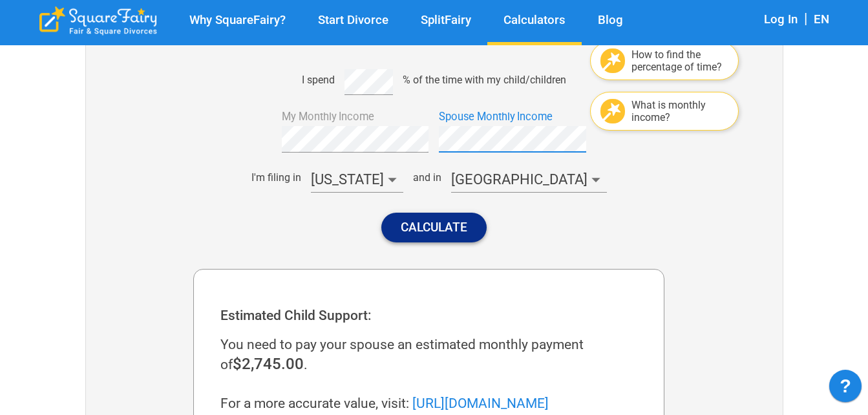 This screenshot has width=868, height=415. I want to click on div: I spend, so click(318, 79).